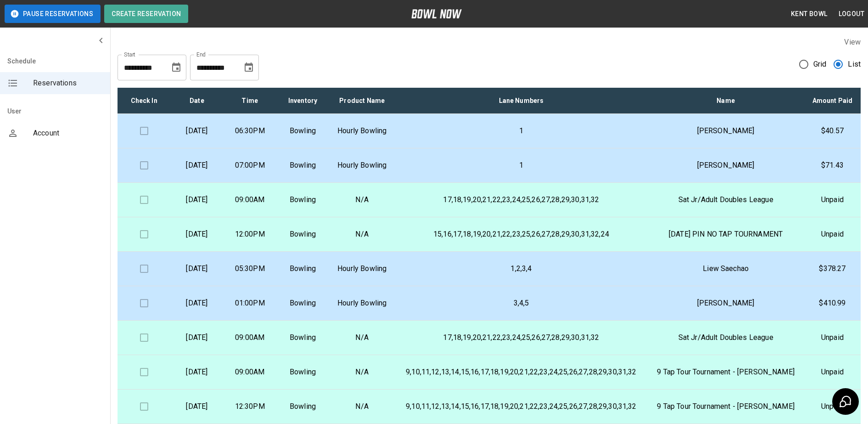 Image resolution: width=868 pixels, height=424 pixels. I want to click on span: Grid, so click(820, 64).